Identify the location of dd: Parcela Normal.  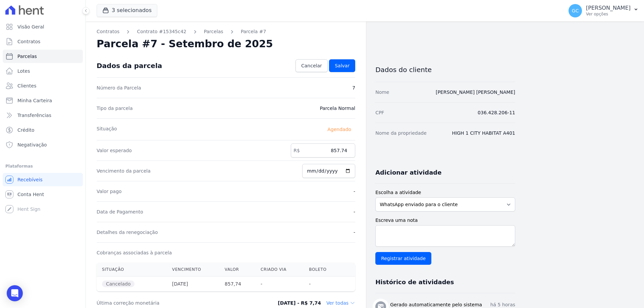
(337, 108).